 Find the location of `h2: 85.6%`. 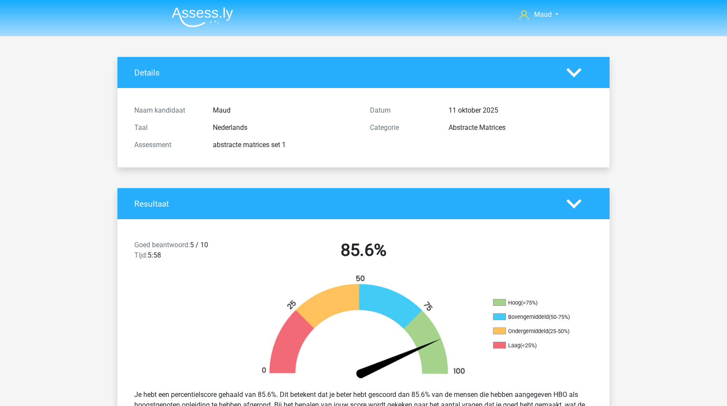

h2: 85.6% is located at coordinates (363, 250).